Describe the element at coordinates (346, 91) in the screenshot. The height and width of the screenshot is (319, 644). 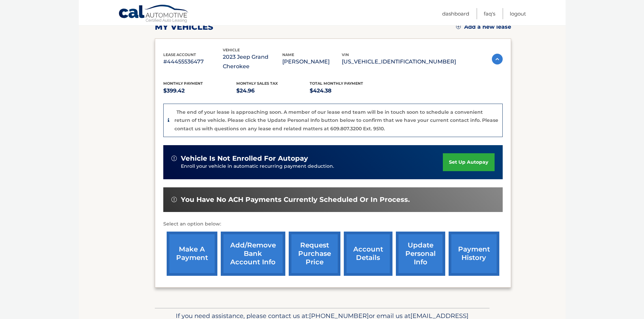
I see `p: $424.38` at that location.